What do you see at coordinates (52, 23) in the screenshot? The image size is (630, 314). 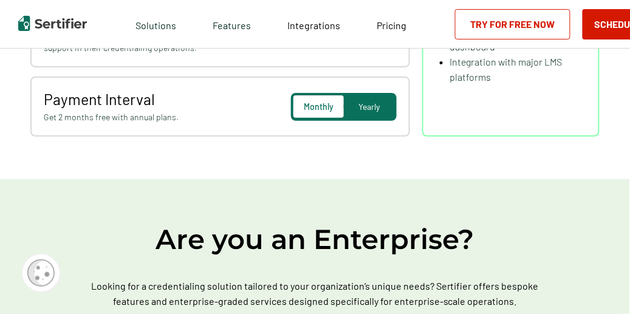 I see `img: Sertifier | Digital Credentialing Platform` at bounding box center [52, 23].